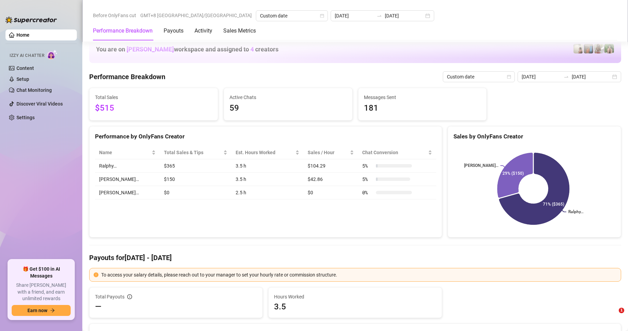 The width and height of the screenshot is (628, 331). I want to click on span: Active Chats, so click(288, 97).